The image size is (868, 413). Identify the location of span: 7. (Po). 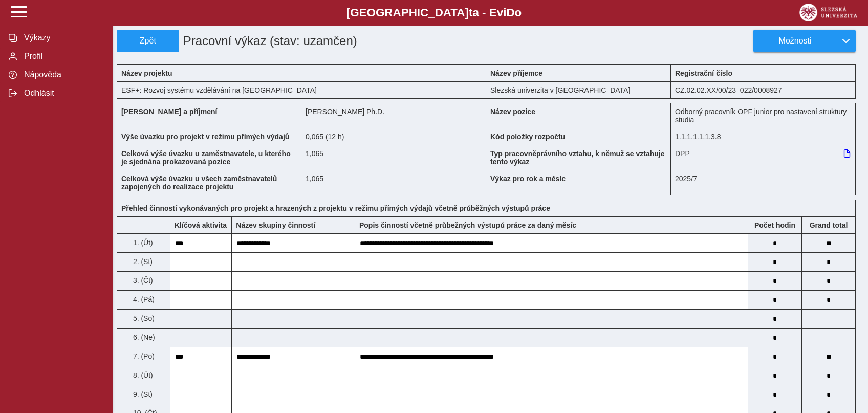
(143, 356).